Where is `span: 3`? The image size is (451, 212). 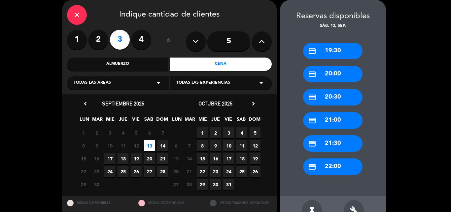
span: 3 is located at coordinates (110, 133).